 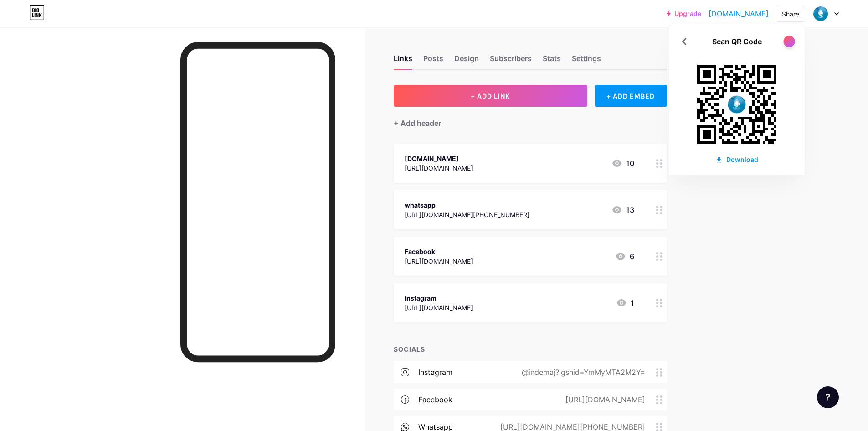 I want to click on div: Facebook, so click(x=439, y=251).